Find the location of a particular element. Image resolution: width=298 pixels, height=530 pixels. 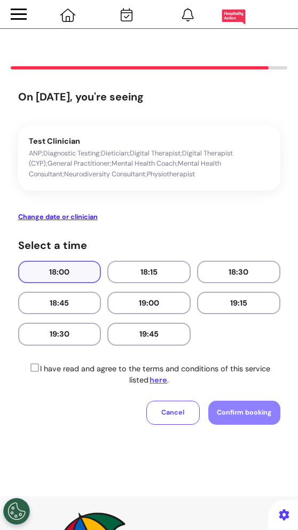

span: Test Clinician is located at coordinates (54, 141).